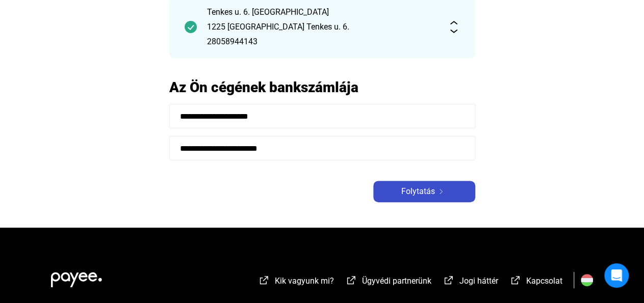 The image size is (644, 303). Describe the element at coordinates (418, 192) in the screenshot. I see `span: Folytatás` at that location.